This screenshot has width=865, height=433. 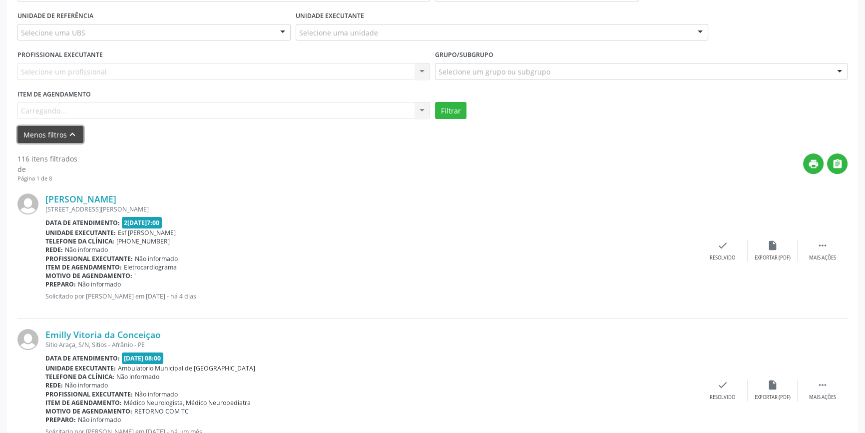 I want to click on label: UNIDADE EXECUTANTE, so click(x=330, y=16).